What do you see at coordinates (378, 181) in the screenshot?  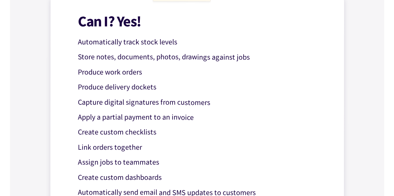 I see `div: Chat Widget` at bounding box center [378, 181].